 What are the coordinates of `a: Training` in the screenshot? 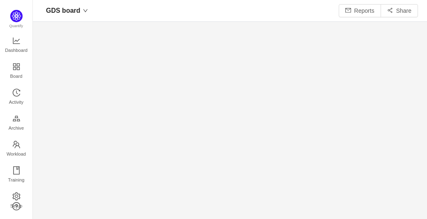 It's located at (16, 175).